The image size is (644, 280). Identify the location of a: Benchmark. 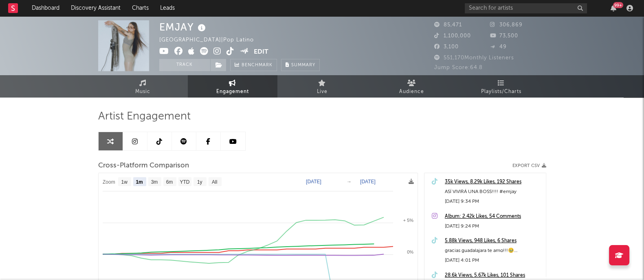
(254, 65).